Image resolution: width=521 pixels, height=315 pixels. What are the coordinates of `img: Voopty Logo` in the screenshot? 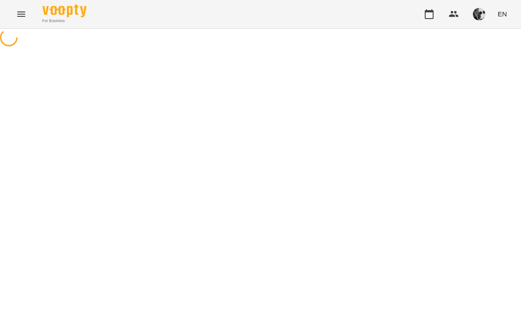 It's located at (64, 11).